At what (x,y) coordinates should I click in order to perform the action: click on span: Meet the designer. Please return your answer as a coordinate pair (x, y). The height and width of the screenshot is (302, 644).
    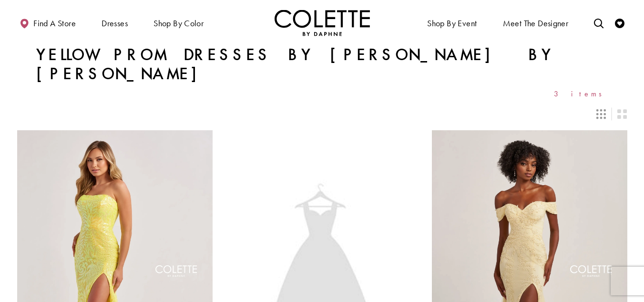
    Looking at the image, I should click on (536, 23).